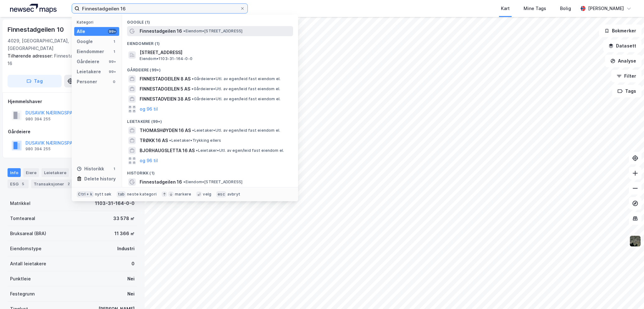  What do you see at coordinates (535, 8) in the screenshot?
I see `div: Mine Tags` at bounding box center [535, 8].